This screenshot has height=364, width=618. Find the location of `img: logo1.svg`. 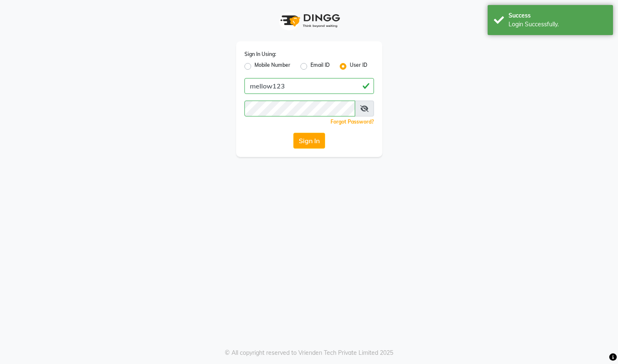

img: logo1.svg is located at coordinates (309, 20).